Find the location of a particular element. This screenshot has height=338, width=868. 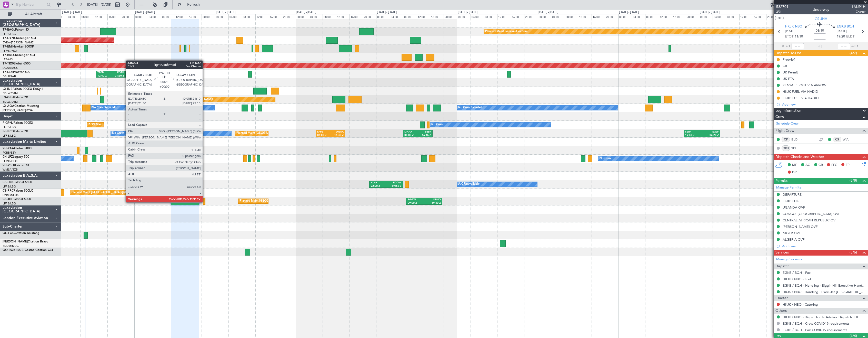

span: CS-DOU is located at coordinates (8, 182).